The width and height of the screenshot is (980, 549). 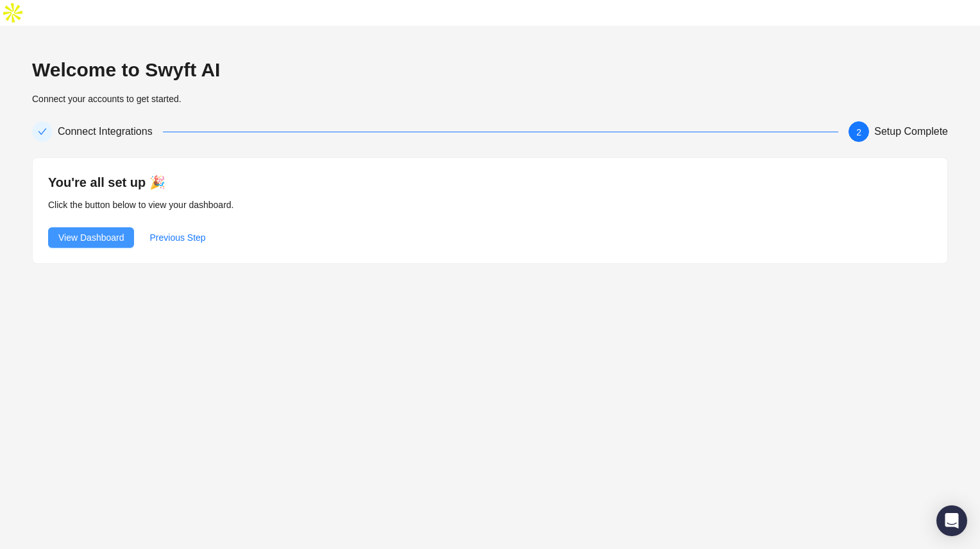 What do you see at coordinates (141, 205) in the screenshot?
I see `span: Click the button below to view your dashboard.` at bounding box center [141, 205].